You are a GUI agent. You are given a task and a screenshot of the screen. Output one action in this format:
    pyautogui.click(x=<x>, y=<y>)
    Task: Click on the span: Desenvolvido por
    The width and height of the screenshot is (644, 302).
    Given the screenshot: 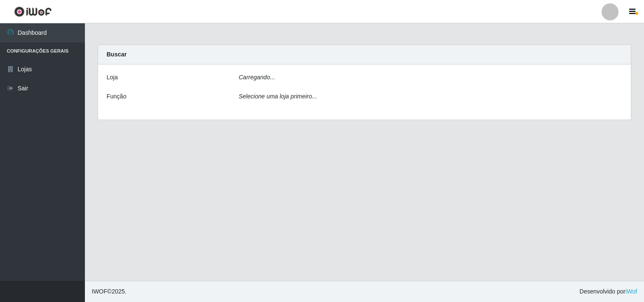 What is the action you would take?
    pyautogui.click(x=608, y=292)
    